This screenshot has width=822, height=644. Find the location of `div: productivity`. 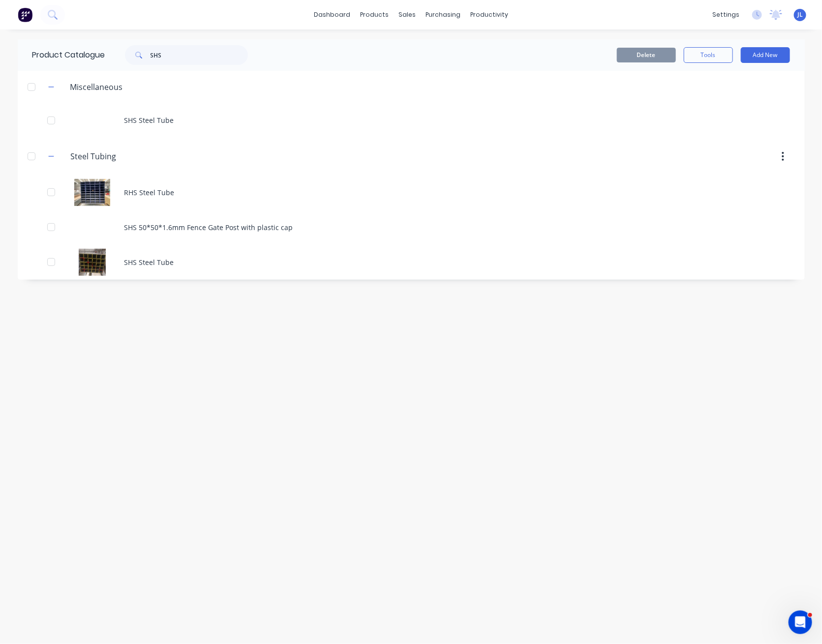

div: productivity is located at coordinates (489, 14).